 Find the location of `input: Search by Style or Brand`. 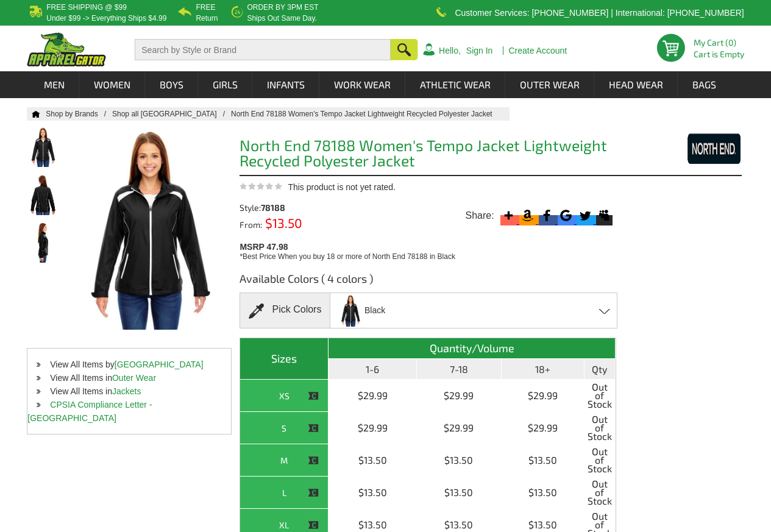

input: Search by Style or Brand is located at coordinates (262, 49).